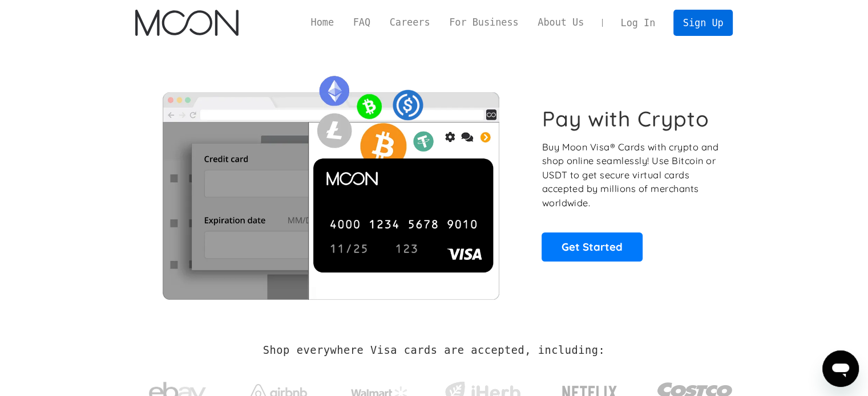 The height and width of the screenshot is (396, 868). What do you see at coordinates (322, 22) in the screenshot?
I see `a: Home` at bounding box center [322, 22].